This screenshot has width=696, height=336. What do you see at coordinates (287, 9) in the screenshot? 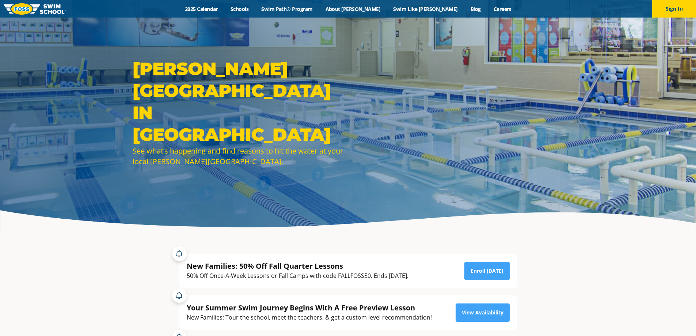
I see `a: Swim Path® Program` at bounding box center [287, 9].